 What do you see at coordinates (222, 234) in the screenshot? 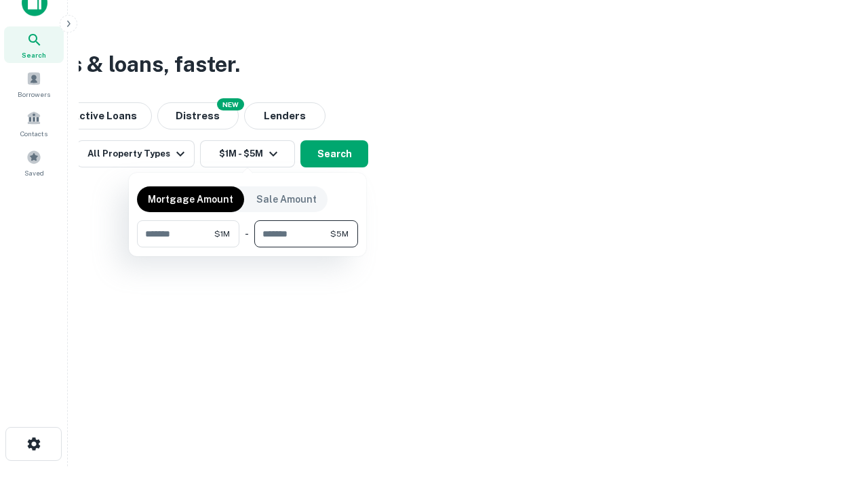
I see `span: $1M` at bounding box center [222, 234].